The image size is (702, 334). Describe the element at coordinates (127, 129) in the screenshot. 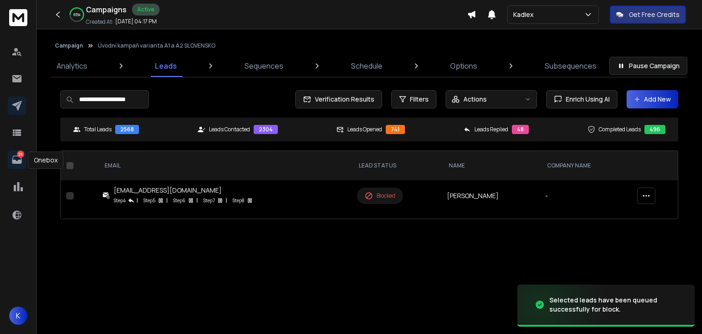

I see `div: 2568` at that location.